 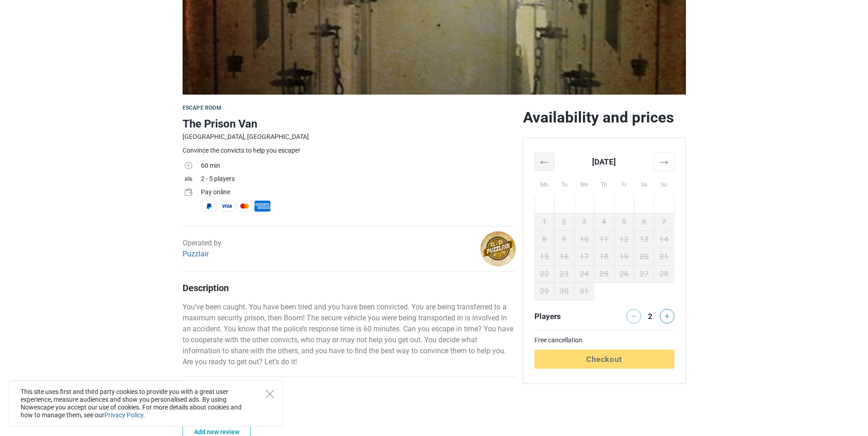 I want to click on td: 2, so click(x=564, y=222).